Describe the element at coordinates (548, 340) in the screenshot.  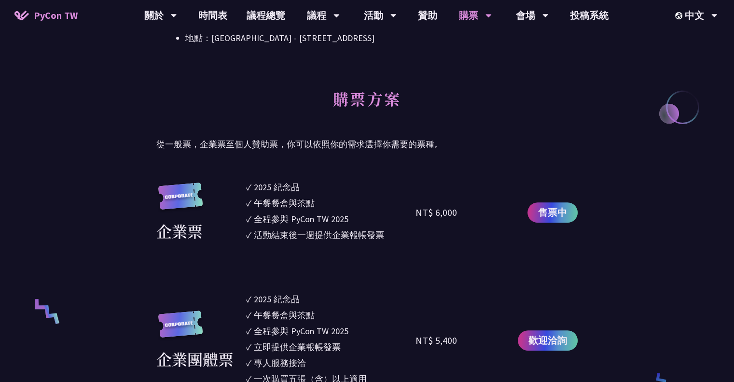
I see `button: 歡迎洽詢` at that location.